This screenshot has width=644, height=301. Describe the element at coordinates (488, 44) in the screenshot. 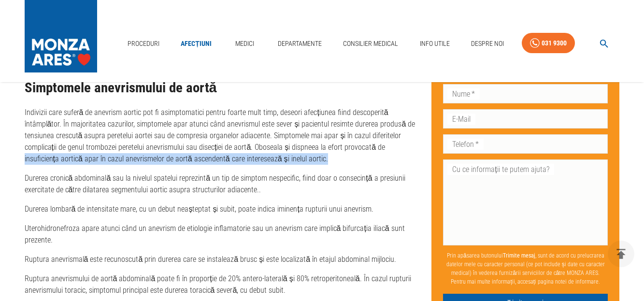

I see `a: Despre Noi` at that location.